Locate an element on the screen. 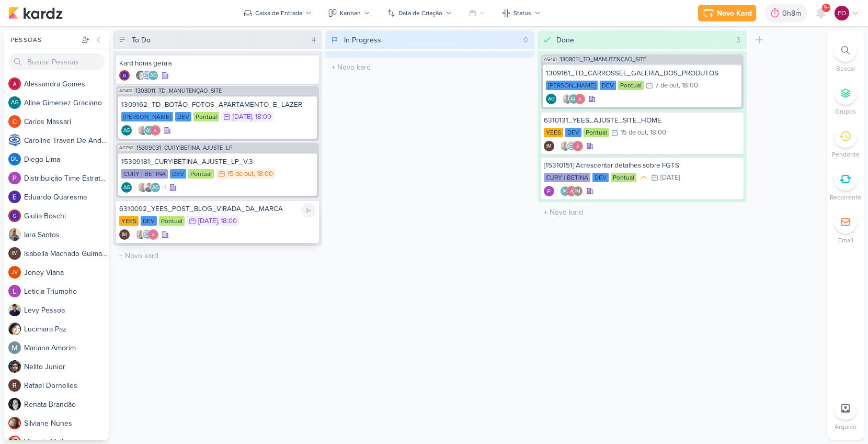 Image resolution: width=868 pixels, height=444 pixels. div: A l e s s a n d r a G o m e s is located at coordinates (66, 84).